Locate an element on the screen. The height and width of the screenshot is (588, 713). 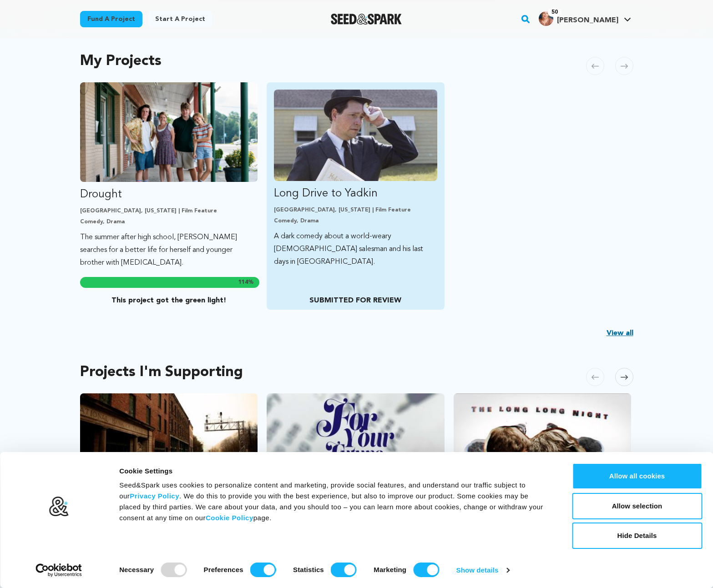
h2: My Projects is located at coordinates (121, 62).